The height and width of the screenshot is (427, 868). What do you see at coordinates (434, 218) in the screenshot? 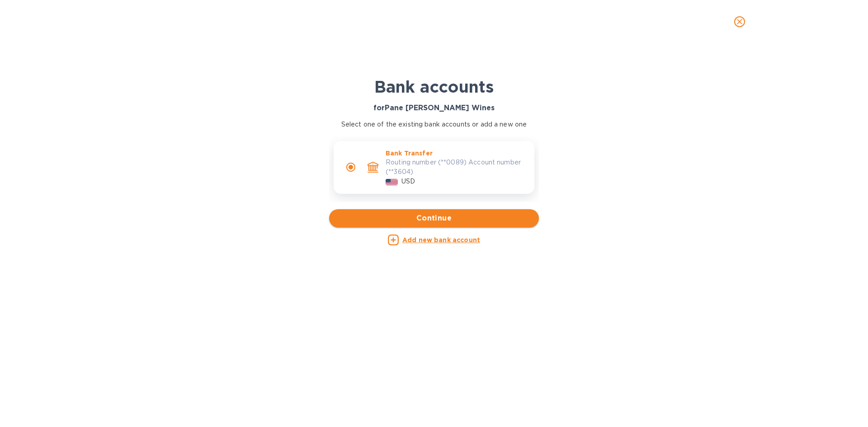
I see `button: Continue` at bounding box center [434, 218].